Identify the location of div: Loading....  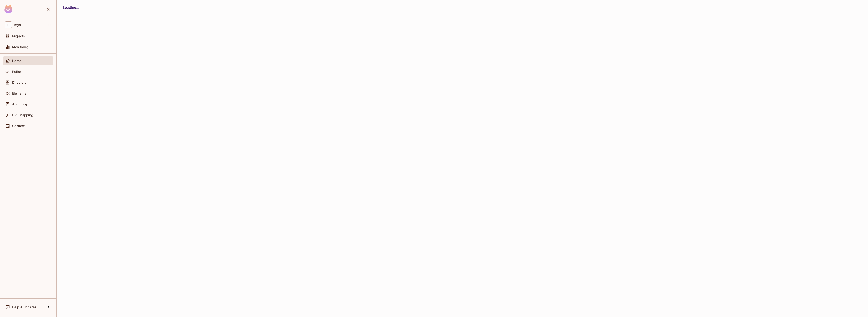
(463, 8).